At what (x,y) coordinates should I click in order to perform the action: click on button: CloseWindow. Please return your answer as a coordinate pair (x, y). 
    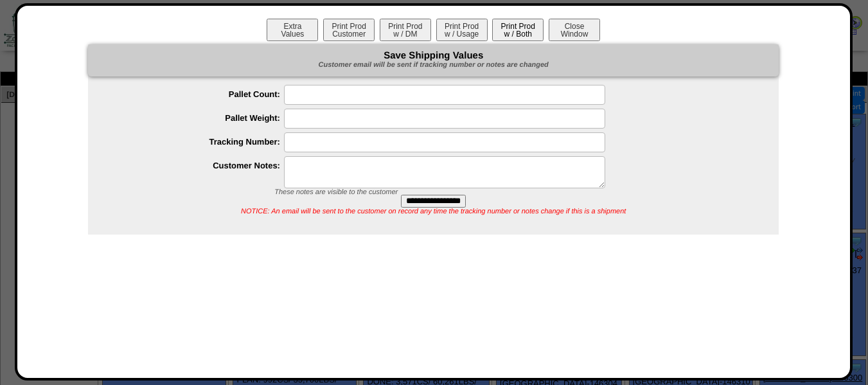
    Looking at the image, I should click on (575, 30).